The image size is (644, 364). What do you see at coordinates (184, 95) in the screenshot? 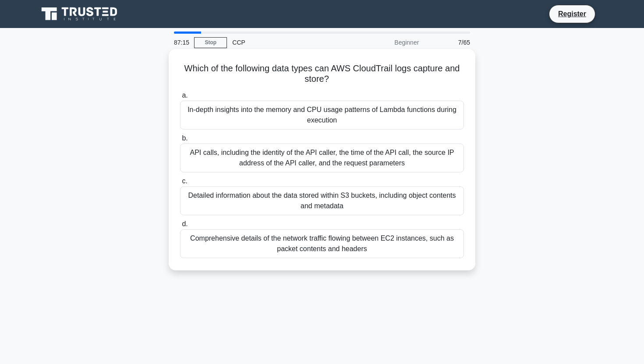
I see `span: a.` at bounding box center [184, 95].